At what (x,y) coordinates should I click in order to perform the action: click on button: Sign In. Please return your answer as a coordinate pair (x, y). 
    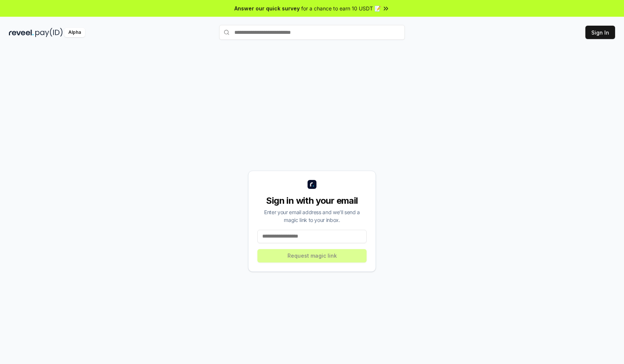
    Looking at the image, I should click on (600, 32).